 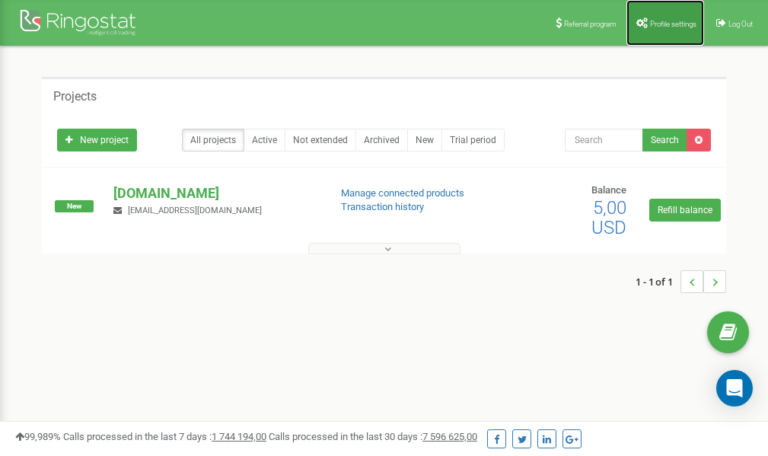 What do you see at coordinates (97, 140) in the screenshot?
I see `a: New project` at bounding box center [97, 140].